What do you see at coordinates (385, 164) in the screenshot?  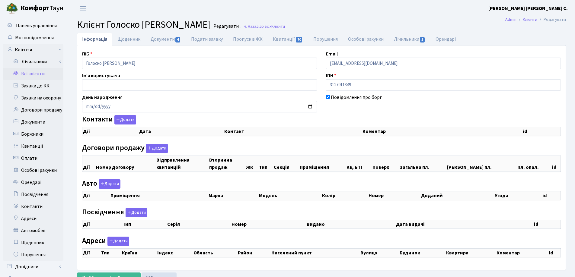 I see `th: Поверх` at bounding box center [385, 164].